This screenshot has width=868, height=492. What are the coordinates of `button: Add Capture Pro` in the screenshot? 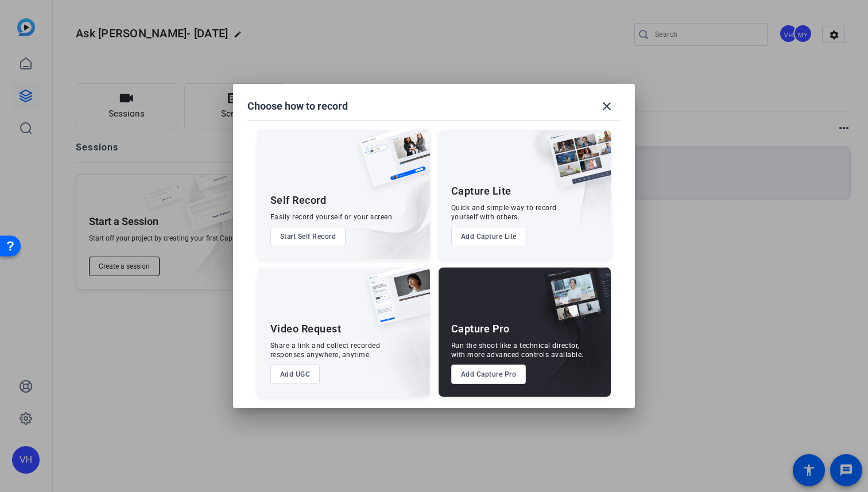 It's located at (489, 375).